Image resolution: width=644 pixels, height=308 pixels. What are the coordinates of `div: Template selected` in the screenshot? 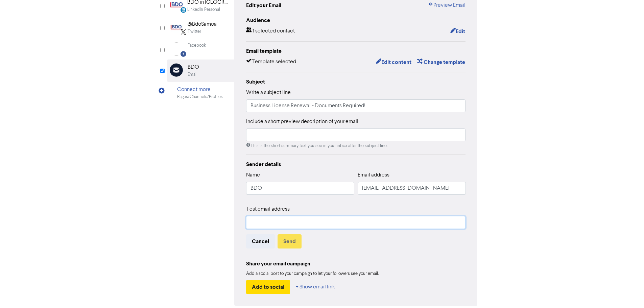 It's located at (271, 62).